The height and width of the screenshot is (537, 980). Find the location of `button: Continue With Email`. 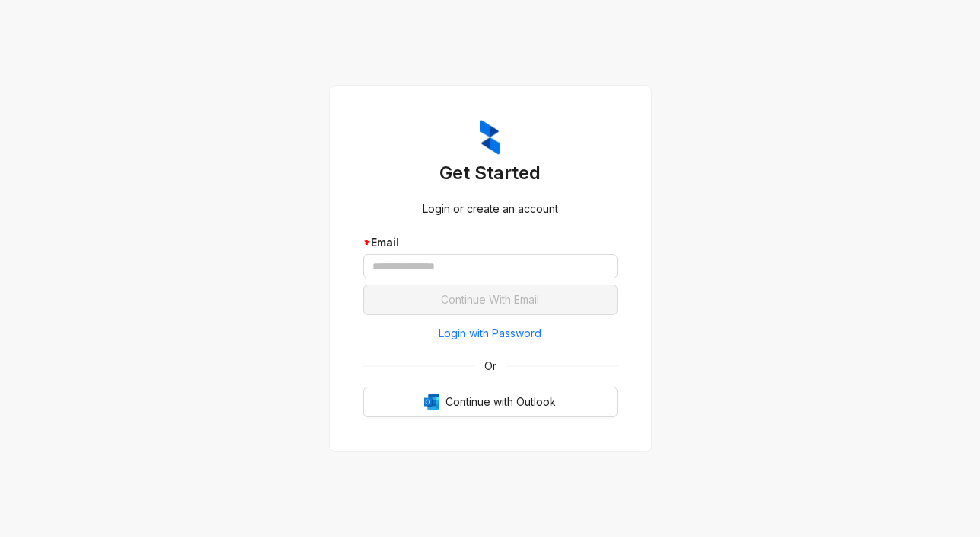

button: Continue With Email is located at coordinates (490, 300).